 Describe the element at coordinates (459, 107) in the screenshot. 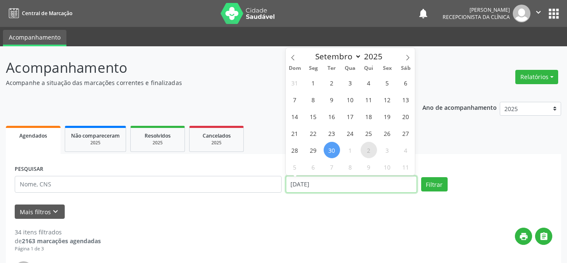

I see `p: Ano de acompanhamento` at that location.